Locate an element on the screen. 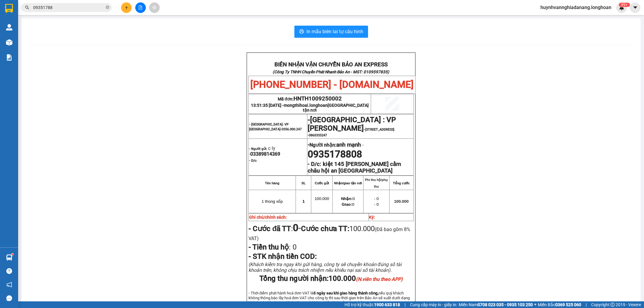  span: plus is located at coordinates (127, 7).